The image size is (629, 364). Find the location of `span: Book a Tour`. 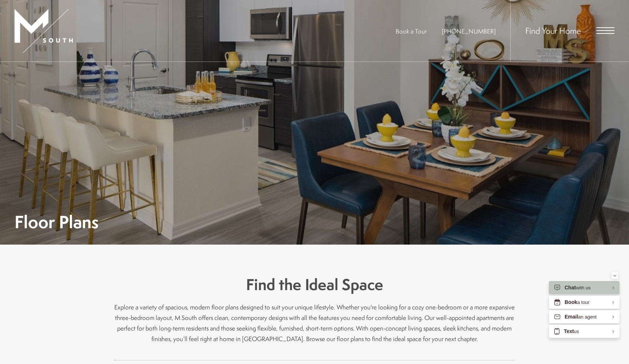

span: Book a Tour is located at coordinates (411, 31).